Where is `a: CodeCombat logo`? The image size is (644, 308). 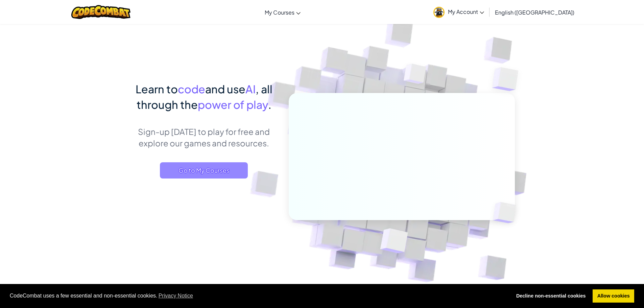
a: CodeCombat logo is located at coordinates (101, 12).